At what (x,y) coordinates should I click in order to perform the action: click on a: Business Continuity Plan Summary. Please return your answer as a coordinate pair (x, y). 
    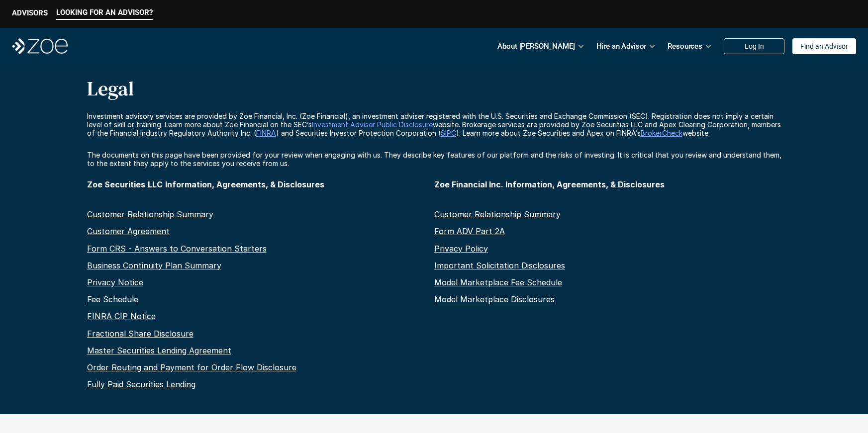
    Looking at the image, I should click on (154, 265).